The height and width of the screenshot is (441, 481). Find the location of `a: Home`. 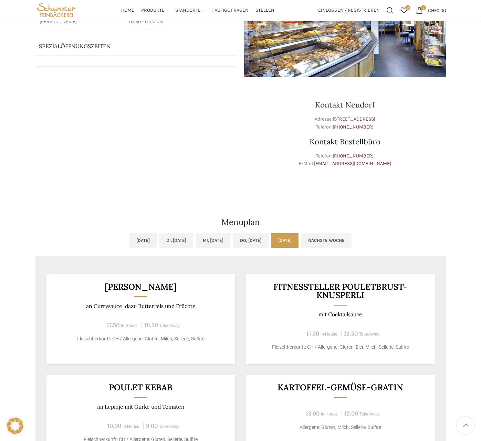

a: Home is located at coordinates (128, 10).